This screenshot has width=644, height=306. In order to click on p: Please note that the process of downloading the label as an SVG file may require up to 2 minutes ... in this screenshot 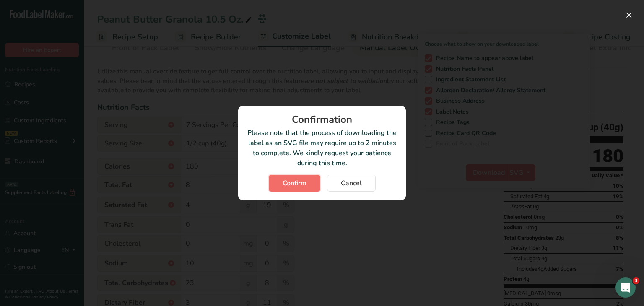, I will do `click(322, 148)`.